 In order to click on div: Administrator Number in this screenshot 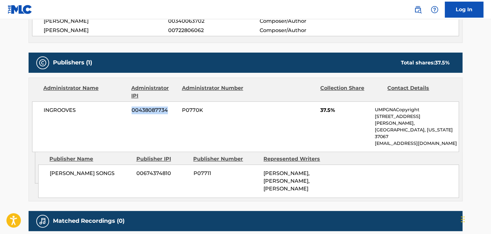, I will do `click(213, 92)`.